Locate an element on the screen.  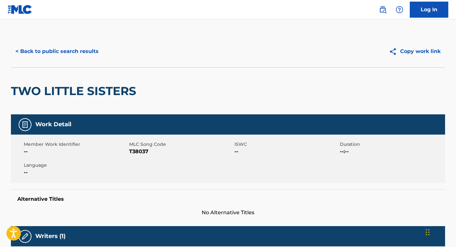
div: Widget de chat is located at coordinates (440, 231).